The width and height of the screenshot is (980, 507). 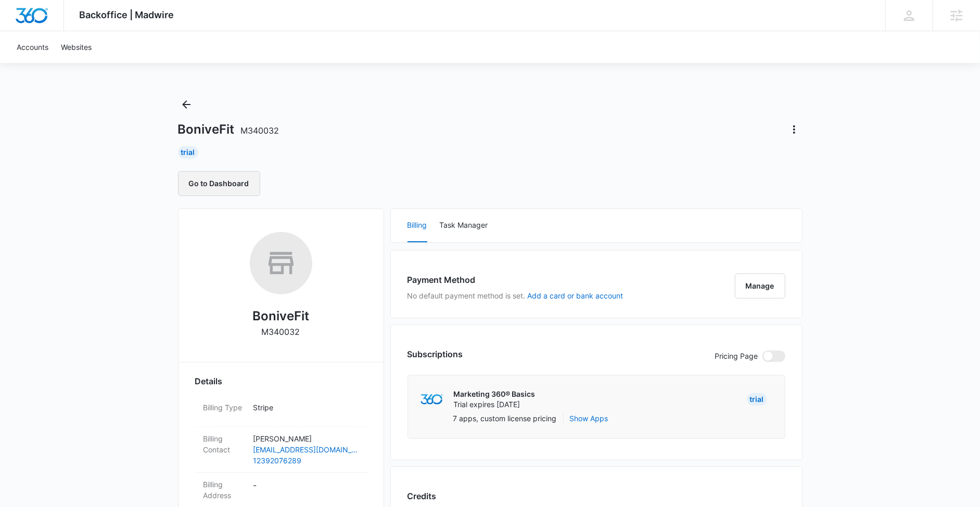 What do you see at coordinates (795, 130) in the screenshot?
I see `button: Actions` at bounding box center [795, 130].